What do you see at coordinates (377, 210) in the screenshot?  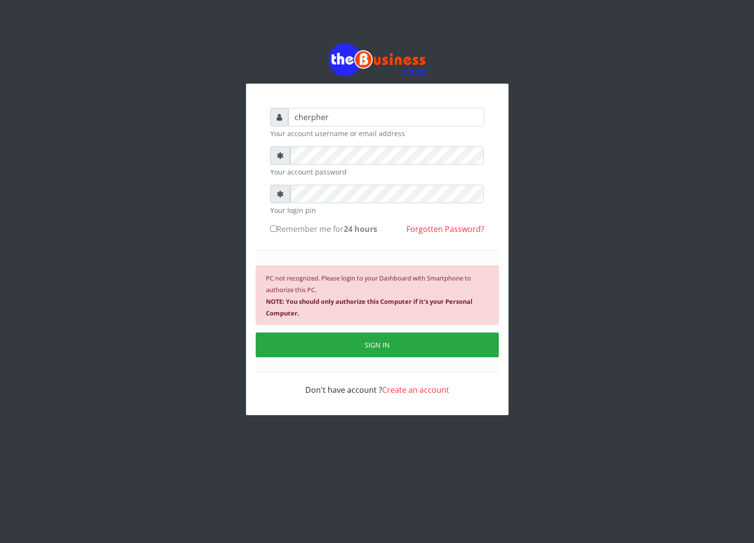 I see `small: Your login pin` at bounding box center [377, 210].